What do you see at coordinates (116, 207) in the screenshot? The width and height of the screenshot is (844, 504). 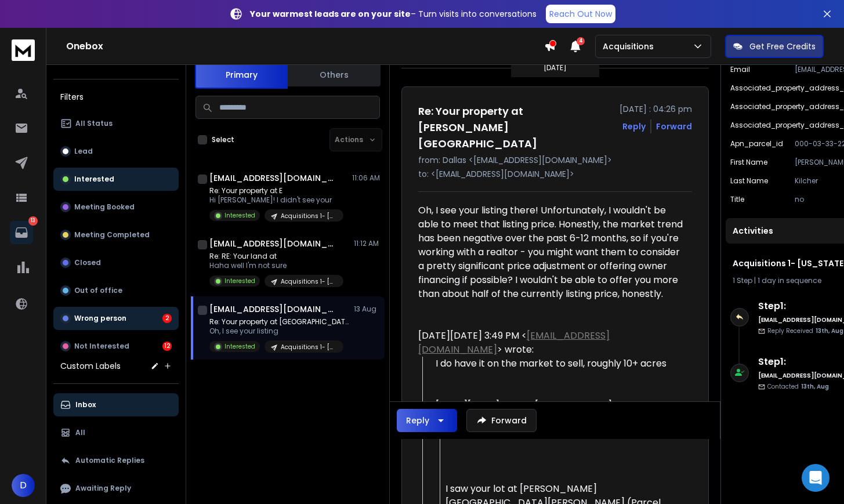 I see `button: Meeting Booked` at bounding box center [116, 207].